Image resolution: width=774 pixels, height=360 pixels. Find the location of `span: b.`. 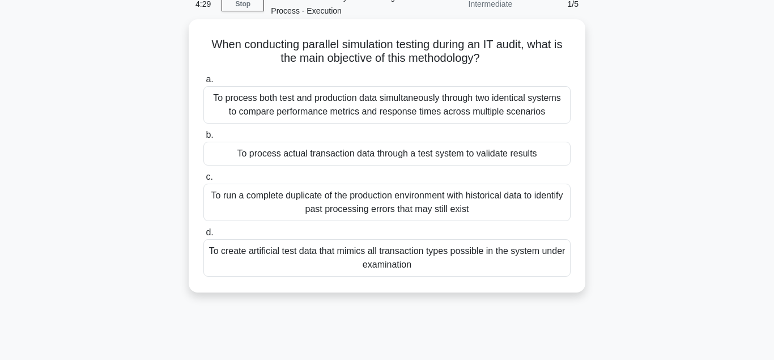

span: b. is located at coordinates (209, 134).